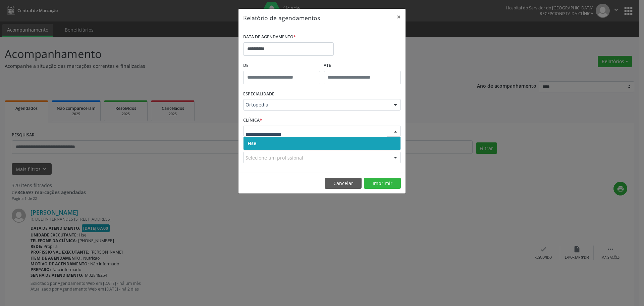  I want to click on button: Cancelar, so click(343, 183).